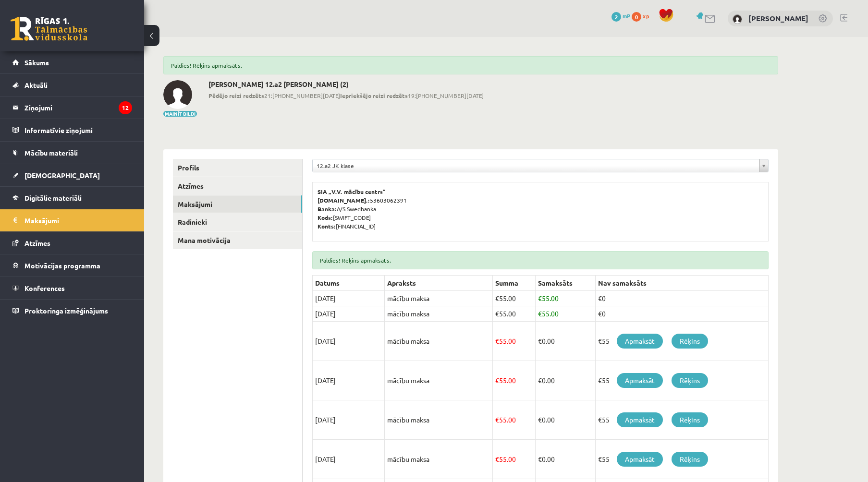 The height and width of the screenshot is (482, 868). Describe the element at coordinates (327, 209) in the screenshot. I see `b: Banka:` at that location.